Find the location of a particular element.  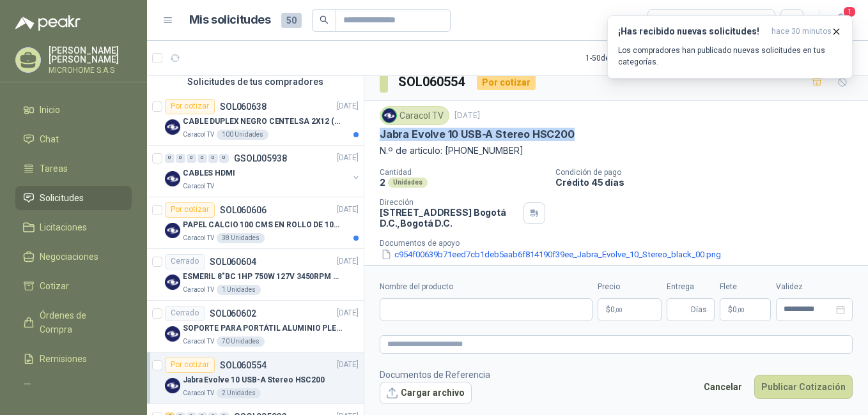

p: SOPORTE PARA PORTÁTIL ALUMINIO PLEGABLE VTA is located at coordinates (262, 328).